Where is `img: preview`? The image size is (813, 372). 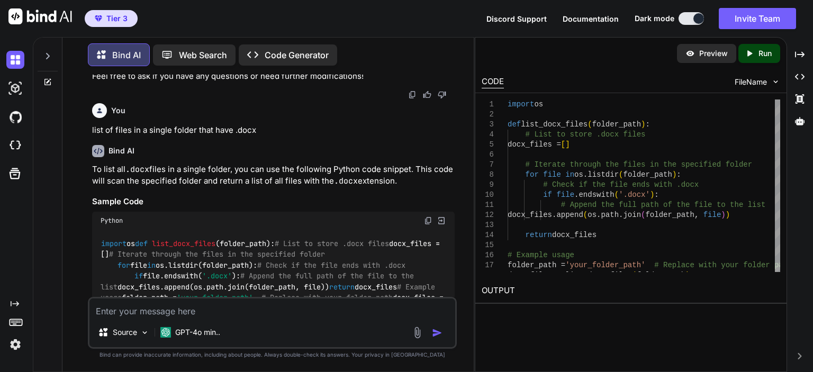 img: preview is located at coordinates (690, 53).